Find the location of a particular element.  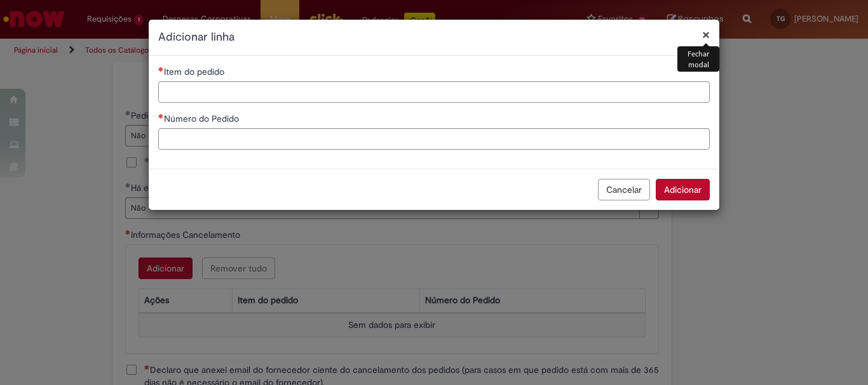

div: Fechar modal is located at coordinates (698, 59).